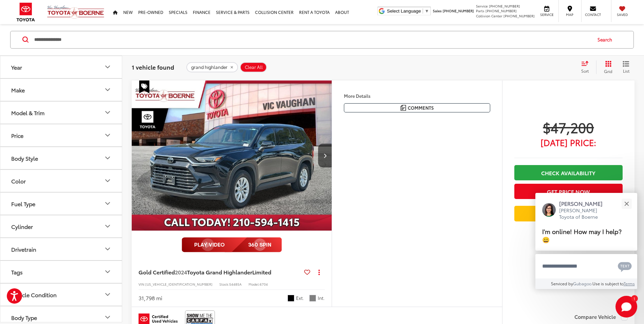 The height and width of the screenshot is (324, 644). Describe the element at coordinates (253, 67) in the screenshot. I see `span: Clear All` at that location.